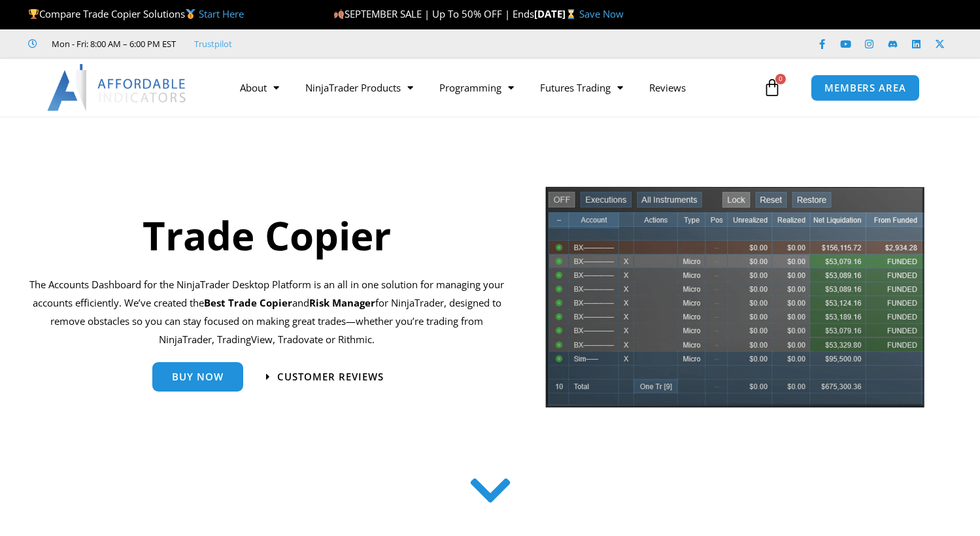 Image resolution: width=980 pixels, height=536 pixels. What do you see at coordinates (582, 88) in the screenshot?
I see `a: Futures Trading` at bounding box center [582, 88].